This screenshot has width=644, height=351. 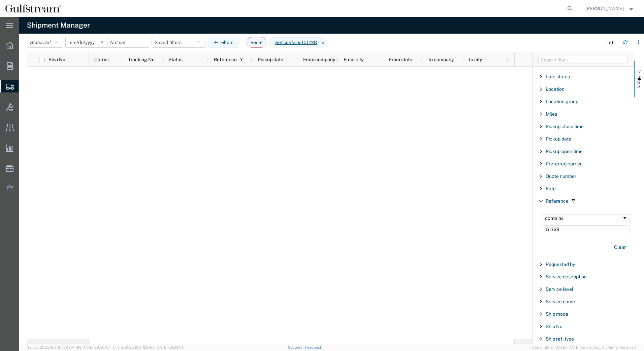 I want to click on span: Ship ref. type, so click(x=560, y=339).